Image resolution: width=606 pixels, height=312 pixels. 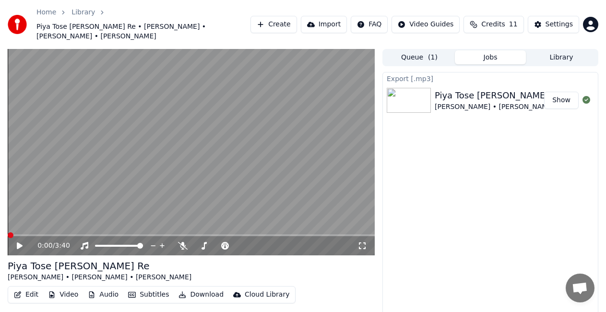 I want to click on button: Jobs, so click(x=491, y=57).